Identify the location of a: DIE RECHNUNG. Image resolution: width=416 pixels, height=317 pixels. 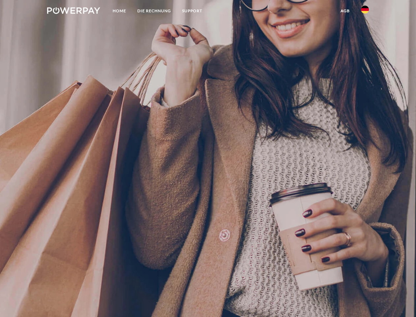
(154, 11).